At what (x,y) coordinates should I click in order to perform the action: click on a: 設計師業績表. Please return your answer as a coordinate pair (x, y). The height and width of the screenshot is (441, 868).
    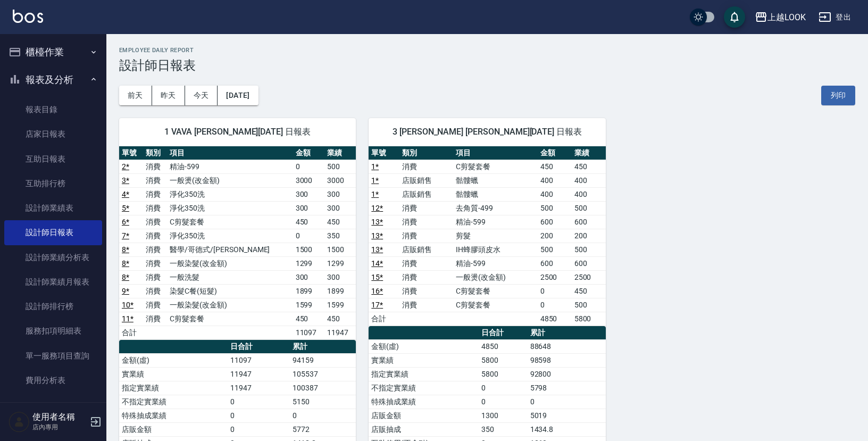
    Looking at the image, I should click on (53, 208).